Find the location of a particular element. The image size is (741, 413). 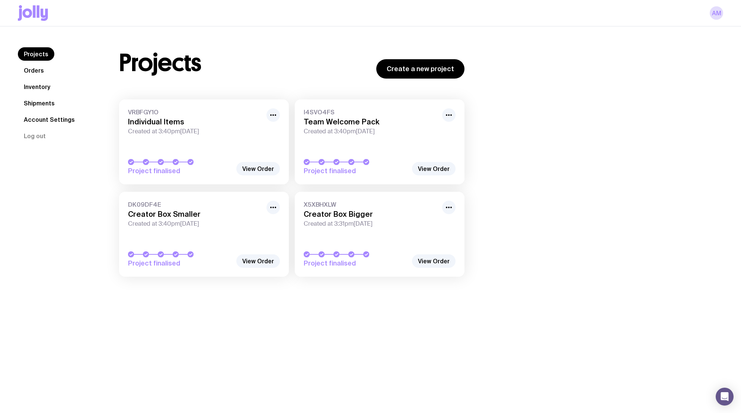

h1: Projects is located at coordinates (160, 63).